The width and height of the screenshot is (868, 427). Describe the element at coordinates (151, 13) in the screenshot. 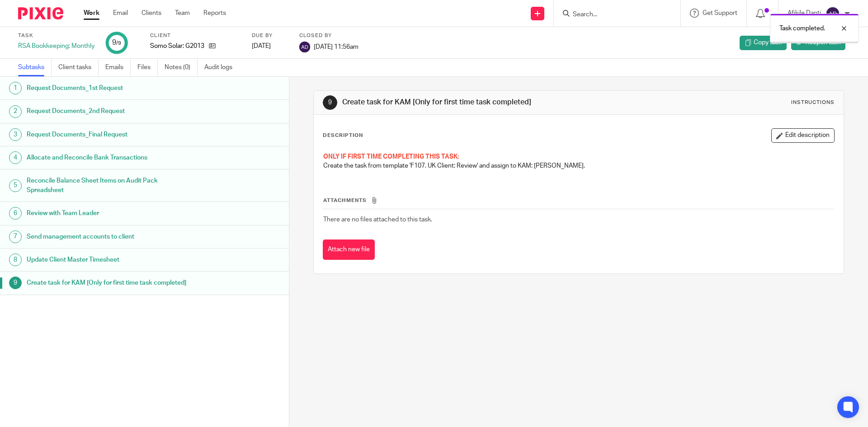

I see `a: Clients` at that location.